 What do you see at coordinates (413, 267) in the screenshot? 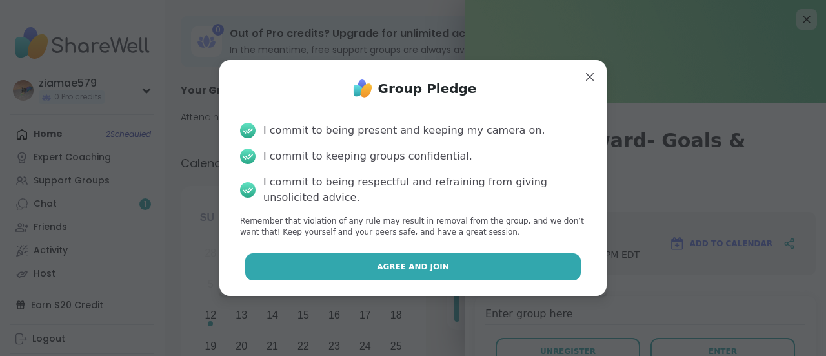
I see `button: Agree and Join` at bounding box center [413, 267].